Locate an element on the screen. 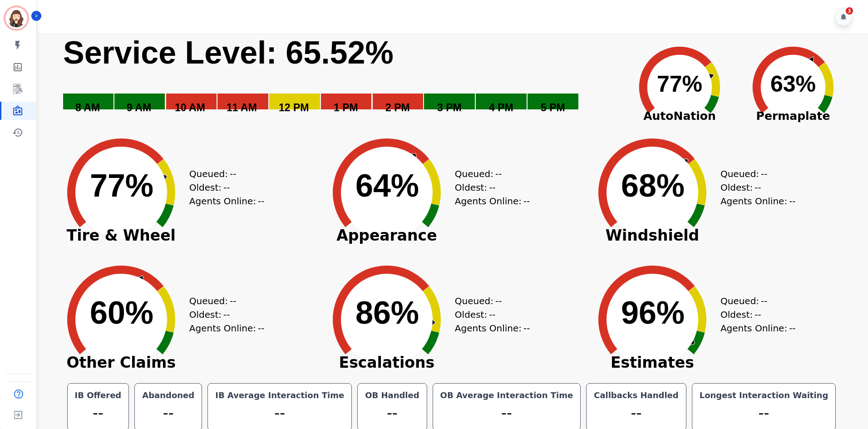  div: Abandoned is located at coordinates (168, 395).